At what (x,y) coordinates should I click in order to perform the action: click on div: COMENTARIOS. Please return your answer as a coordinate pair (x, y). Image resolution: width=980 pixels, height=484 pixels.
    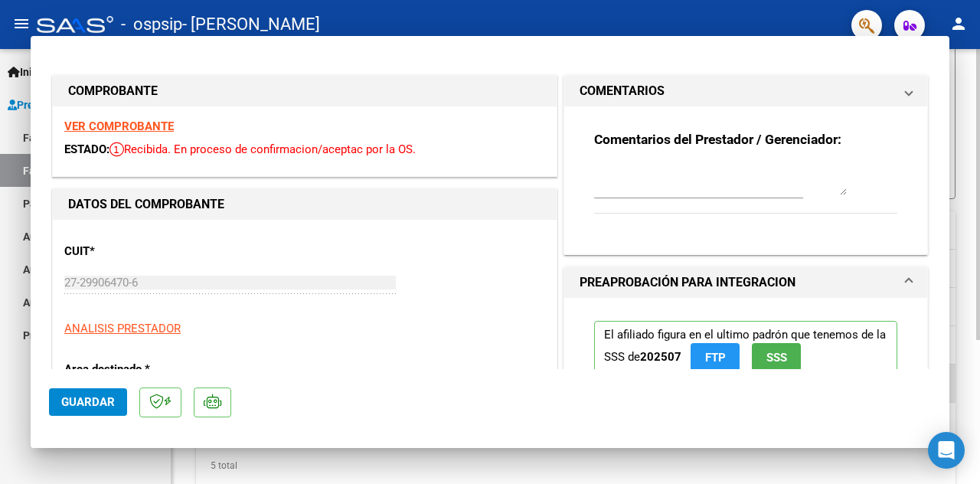
    Looking at the image, I should click on (745, 180).